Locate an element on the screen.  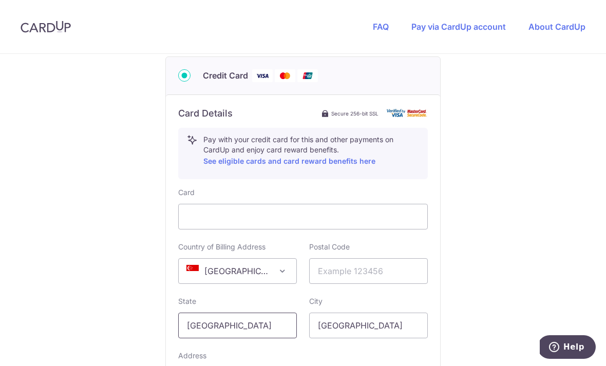
a: About CardUp is located at coordinates (557, 27).